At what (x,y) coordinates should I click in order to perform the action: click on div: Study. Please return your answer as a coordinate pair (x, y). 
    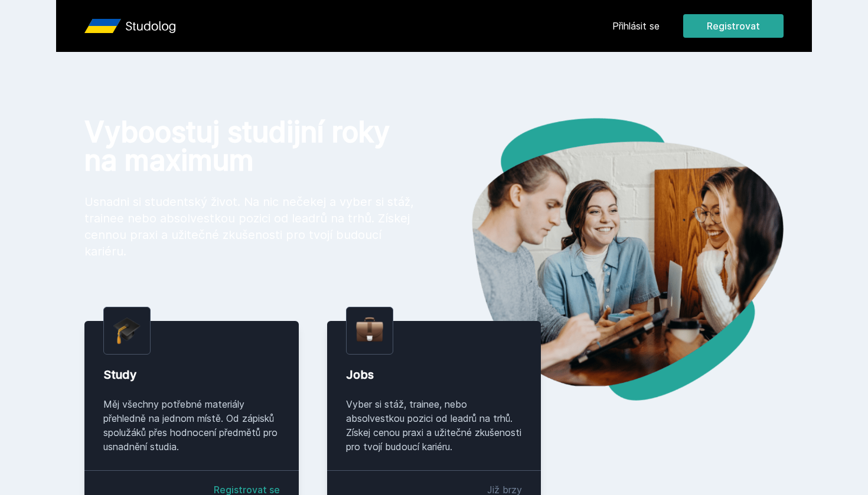
    Looking at the image, I should click on (191, 375).